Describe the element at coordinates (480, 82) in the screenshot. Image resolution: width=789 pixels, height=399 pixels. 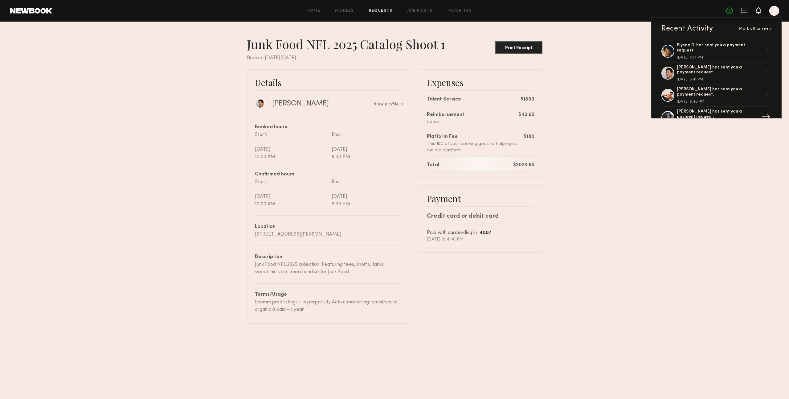
I see `div: Expenses` at that location.